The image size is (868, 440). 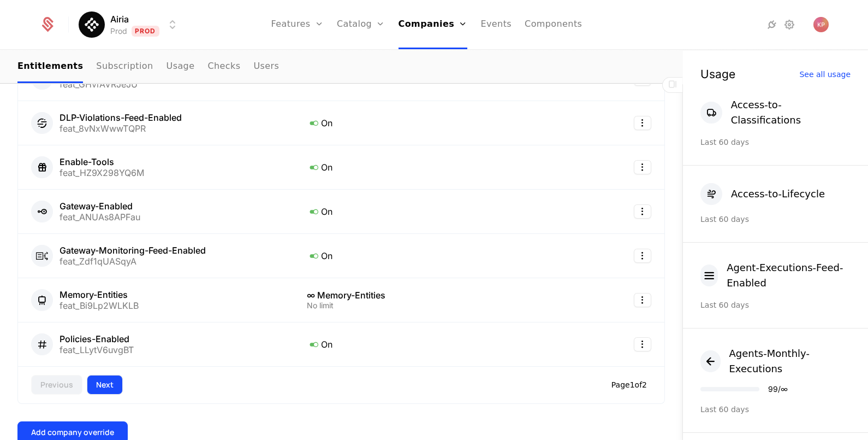 What do you see at coordinates (99, 305) in the screenshot?
I see `div: feat_Bi9Lp2WLKLB` at bounding box center [99, 305].